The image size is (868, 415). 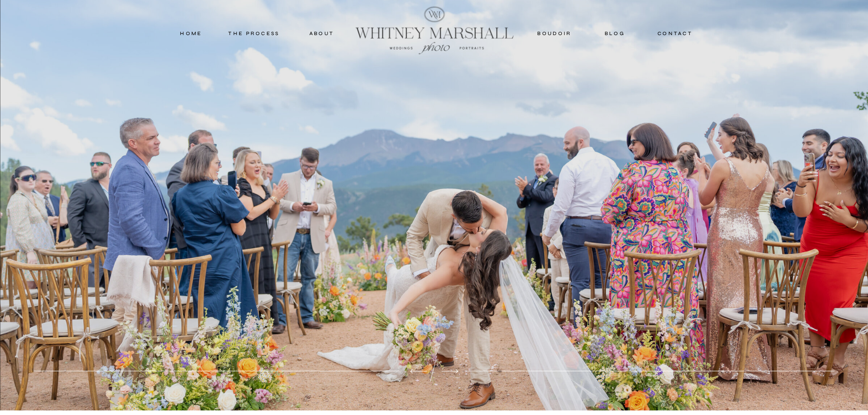 I want to click on a: about, so click(x=321, y=33).